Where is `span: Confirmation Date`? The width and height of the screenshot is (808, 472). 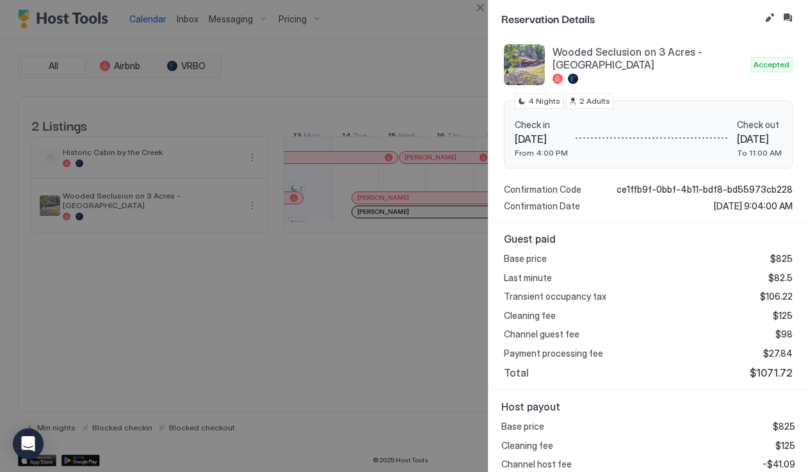
span: Confirmation Date is located at coordinates (542, 206).